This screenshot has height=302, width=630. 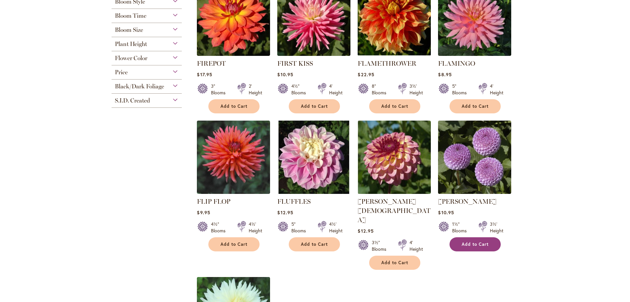 What do you see at coordinates (131, 16) in the screenshot?
I see `span: Bloom Time` at bounding box center [131, 16].